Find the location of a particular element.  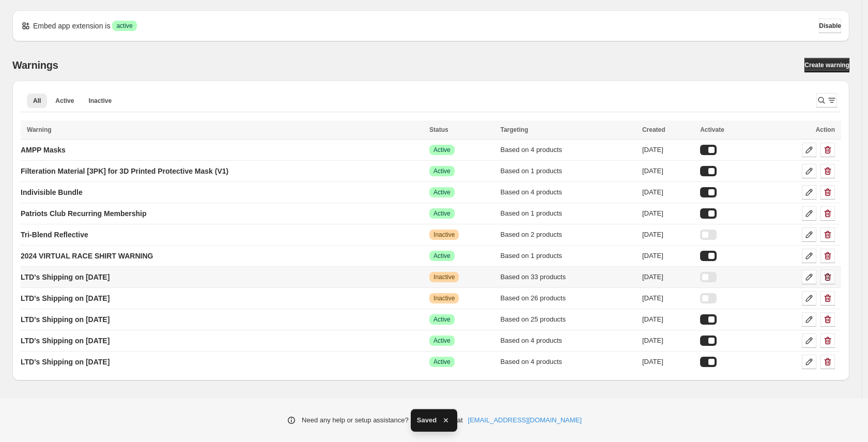

div: Based on 33 products is located at coordinates (569, 277).